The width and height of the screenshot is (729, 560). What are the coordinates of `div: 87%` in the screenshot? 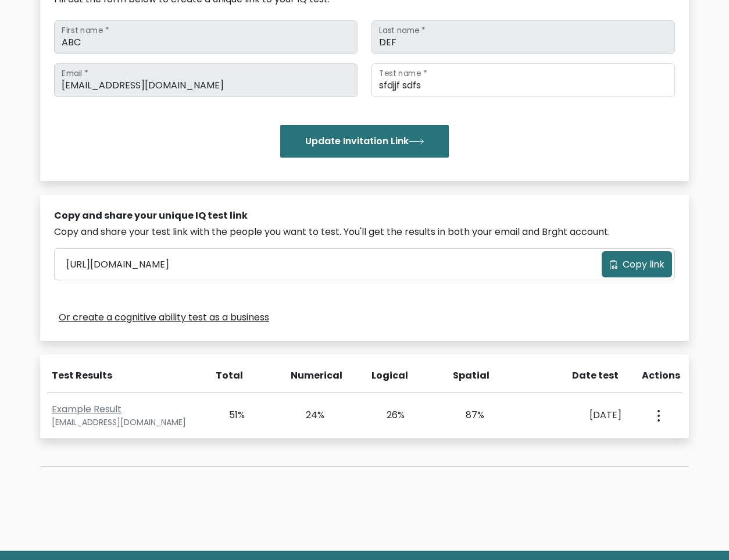 It's located at (468, 415).